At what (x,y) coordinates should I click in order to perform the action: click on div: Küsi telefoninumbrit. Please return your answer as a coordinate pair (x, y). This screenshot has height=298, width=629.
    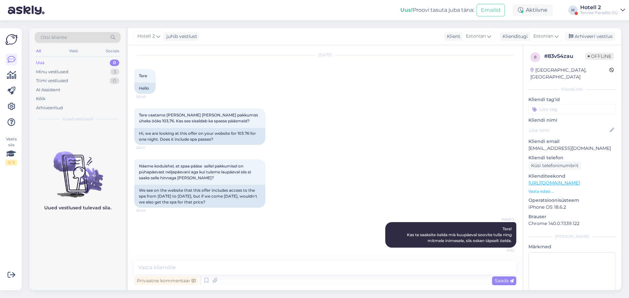
    Looking at the image, I should click on (554, 166).